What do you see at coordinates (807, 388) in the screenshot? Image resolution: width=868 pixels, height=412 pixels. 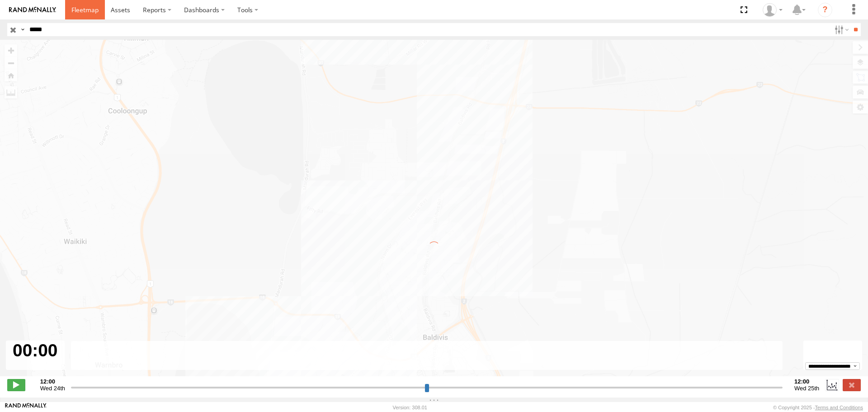 I see `span: Wed 25th` at bounding box center [807, 388].